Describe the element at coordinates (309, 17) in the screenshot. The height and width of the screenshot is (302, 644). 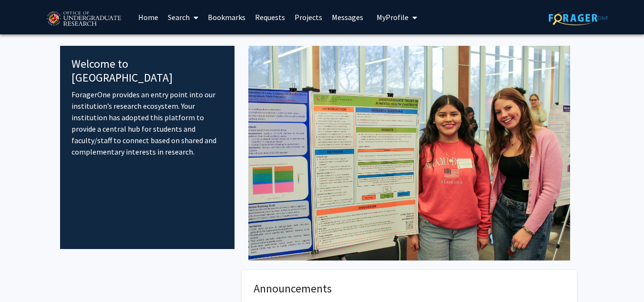
I see `a: Projects` at that location.